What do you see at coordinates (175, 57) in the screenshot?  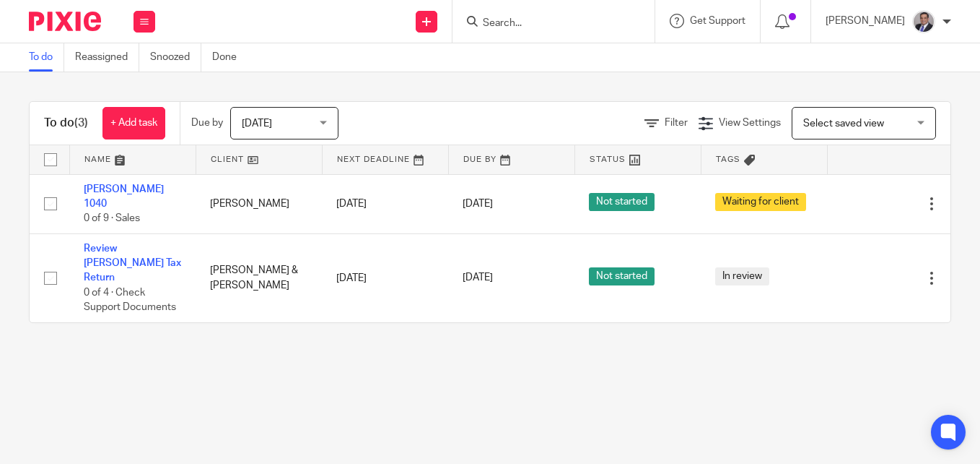 I see `a: Snoozed` at bounding box center [175, 57].